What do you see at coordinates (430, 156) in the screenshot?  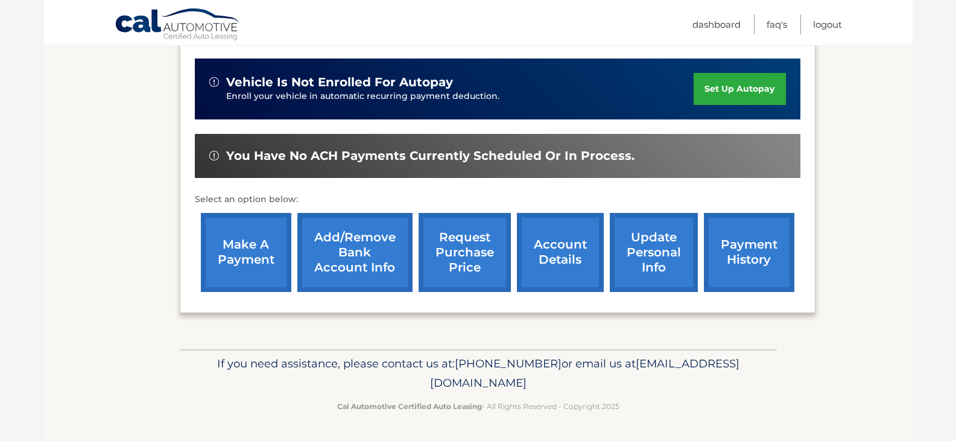 I see `span: You have no ACH payments currently scheduled or in process.` at bounding box center [430, 156].